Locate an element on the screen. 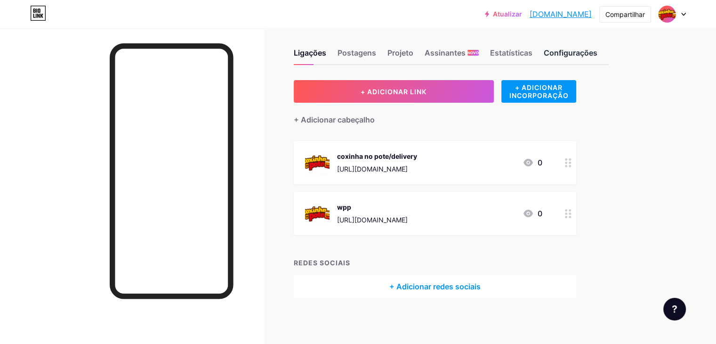 Image resolution: width=716 pixels, height=344 pixels. img: coxinha no pote/delivery is located at coordinates (317, 162).